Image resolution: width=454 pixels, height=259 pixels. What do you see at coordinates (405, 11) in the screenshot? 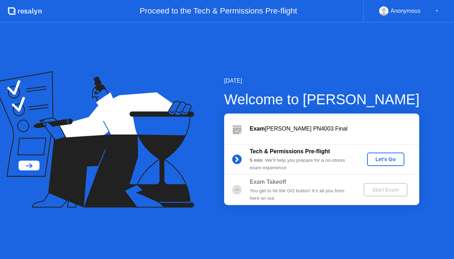
I see `div: Anonymous` at bounding box center [405, 11].